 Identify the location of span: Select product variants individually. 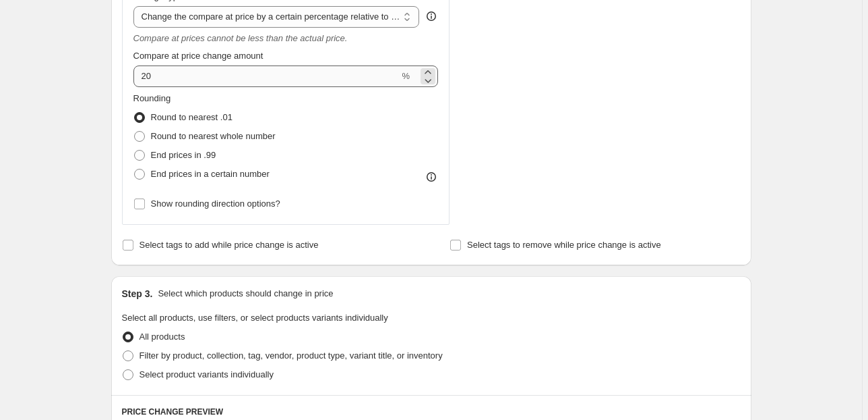
(206, 374).